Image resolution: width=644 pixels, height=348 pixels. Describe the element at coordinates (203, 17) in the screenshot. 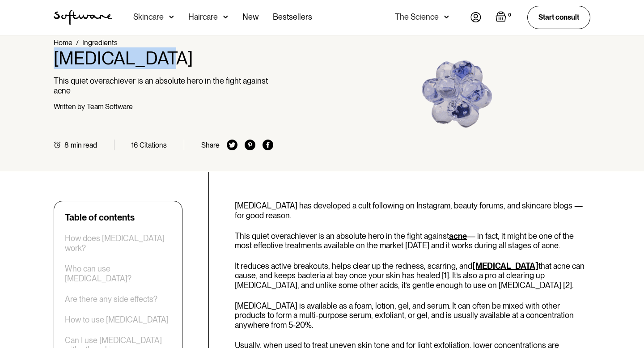

I see `div: Haircare` at that location.